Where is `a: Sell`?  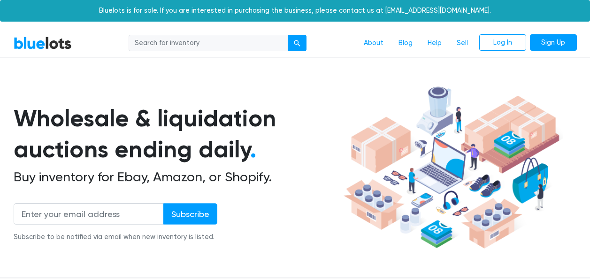 a: Sell is located at coordinates (462, 43).